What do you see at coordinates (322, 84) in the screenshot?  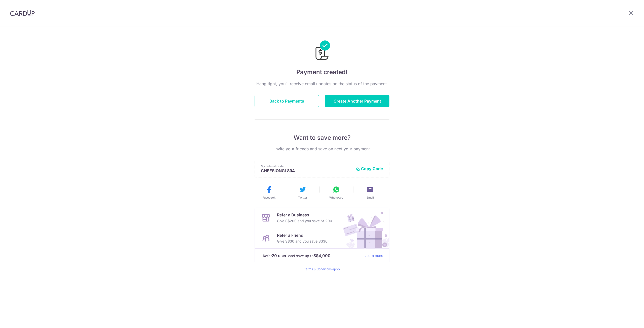 I see `p: Hang tight, you’ll receive email updates on the status of the payment.` at bounding box center [322, 84].